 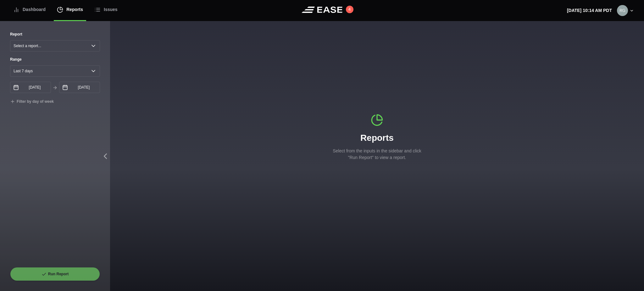 I want to click on button: 4, so click(x=350, y=9).